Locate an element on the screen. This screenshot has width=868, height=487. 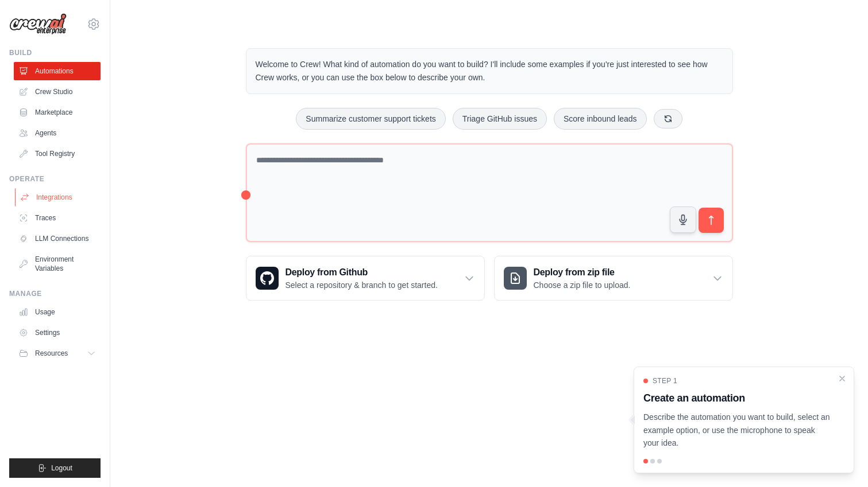
a: LLM Connections is located at coordinates (57, 238).